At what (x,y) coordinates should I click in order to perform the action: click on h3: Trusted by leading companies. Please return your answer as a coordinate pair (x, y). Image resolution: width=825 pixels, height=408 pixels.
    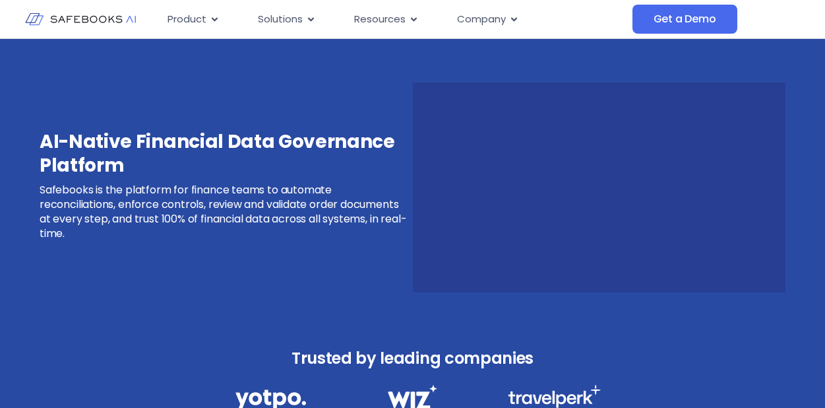
    Looking at the image, I should click on (413, 358).